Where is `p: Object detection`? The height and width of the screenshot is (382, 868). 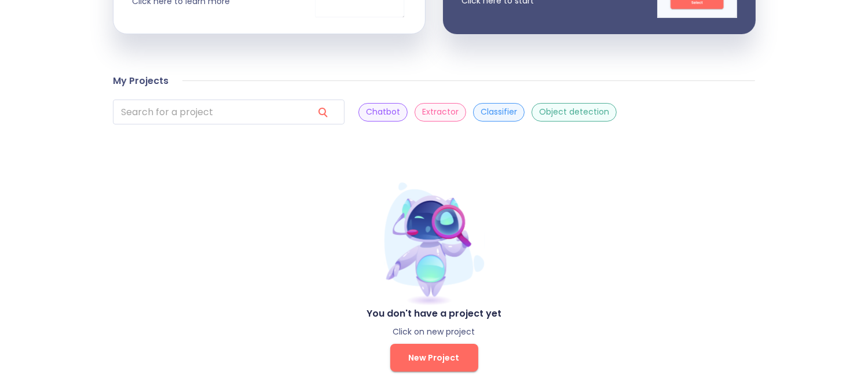 p: Object detection is located at coordinates (574, 112).